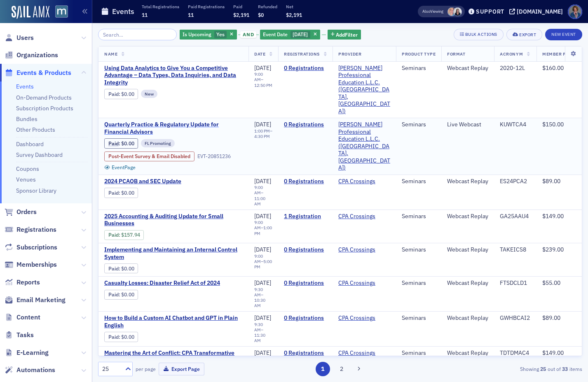  Describe the element at coordinates (44, 73) in the screenshot. I see `span: Events & Products` at that location.